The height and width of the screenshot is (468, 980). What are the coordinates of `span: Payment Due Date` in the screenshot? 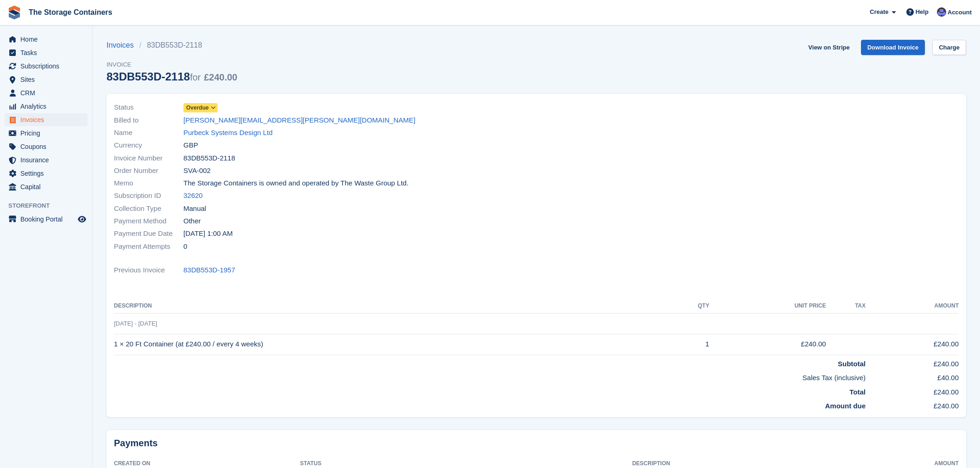 It's located at (149, 234).